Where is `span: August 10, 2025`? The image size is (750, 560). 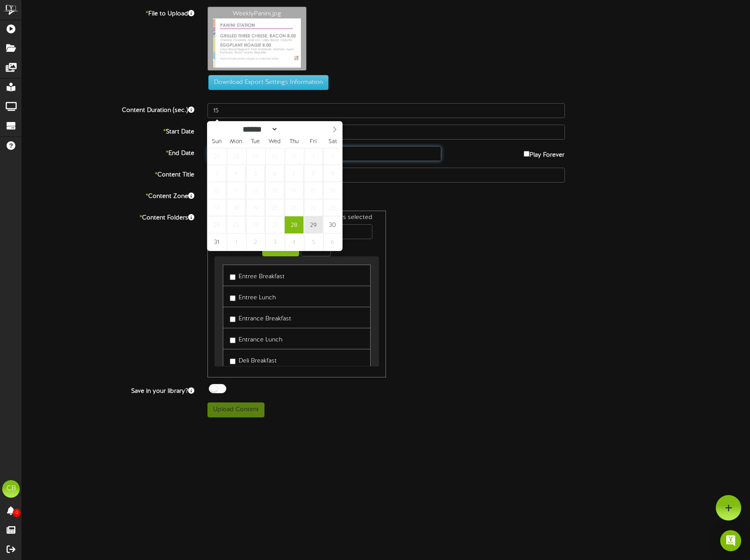 span: August 10, 2025 is located at coordinates (217, 191).